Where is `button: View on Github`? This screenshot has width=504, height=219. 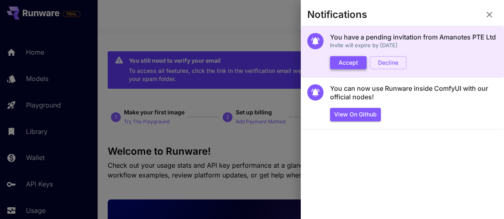
button: View on Github is located at coordinates (355, 114).